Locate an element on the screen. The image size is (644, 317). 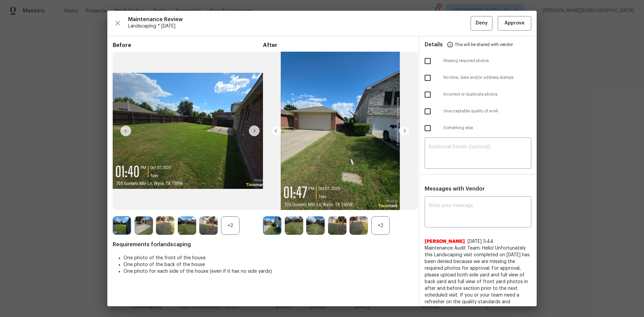
li: One photo of the back of the house is located at coordinates (268, 265).